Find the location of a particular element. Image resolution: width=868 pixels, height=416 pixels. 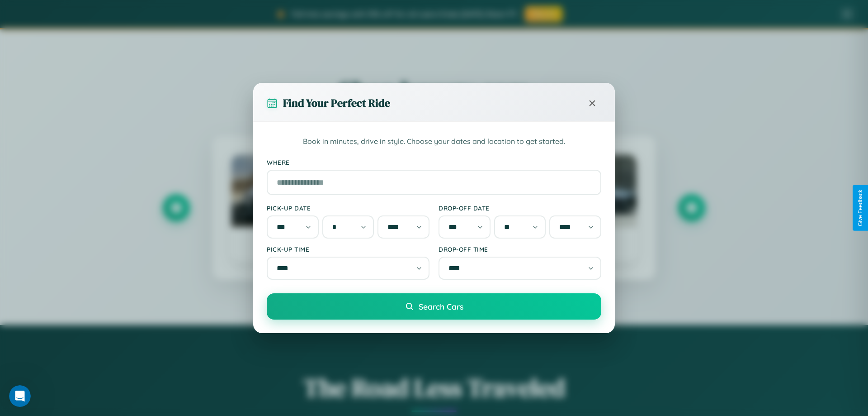

label: Where is located at coordinates (434, 162).